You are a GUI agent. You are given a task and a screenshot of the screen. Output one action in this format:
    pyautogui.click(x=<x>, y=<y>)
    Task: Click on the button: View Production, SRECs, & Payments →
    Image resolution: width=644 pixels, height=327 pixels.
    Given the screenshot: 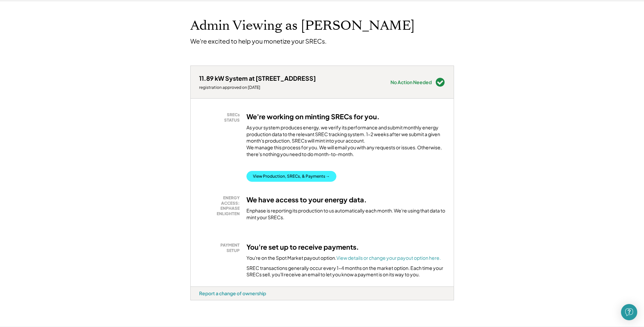 What is the action you would take?
    pyautogui.click(x=292, y=176)
    